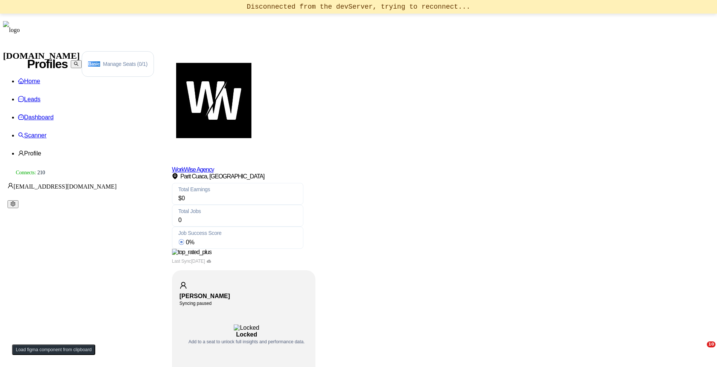  Describe the element at coordinates (186, 242) in the screenshot. I see `span: 0 %` at that location.